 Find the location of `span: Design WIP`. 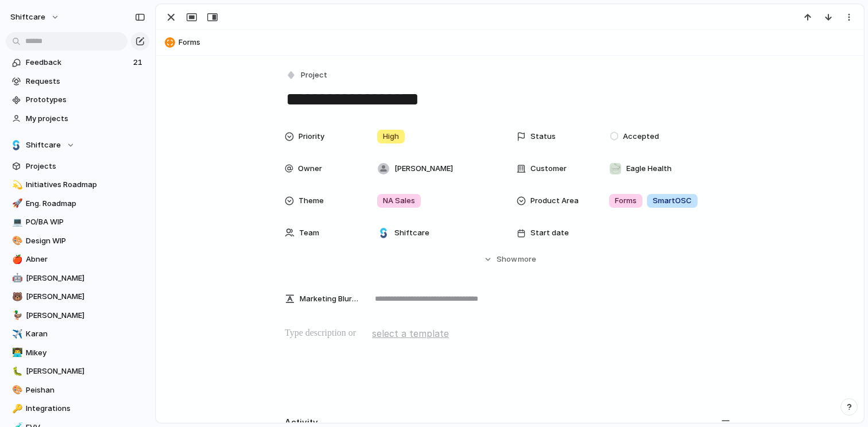

span: Design WIP is located at coordinates (85, 241).